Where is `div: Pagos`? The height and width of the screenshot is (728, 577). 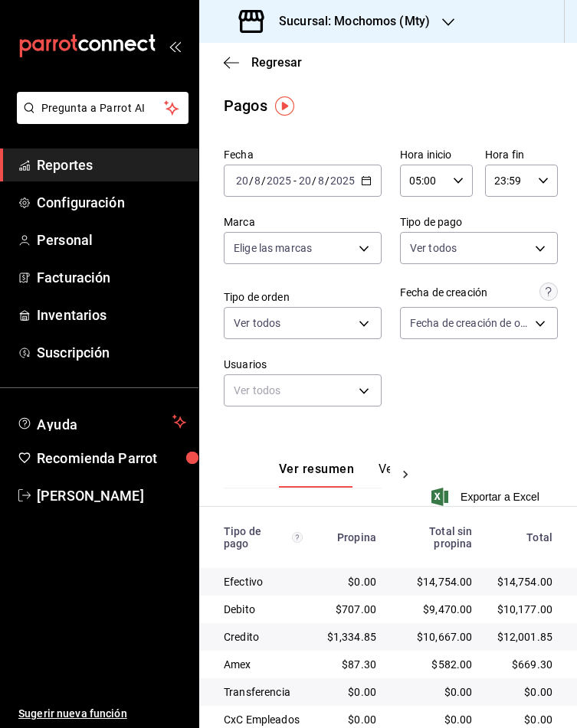 div: Pagos is located at coordinates (245, 106).